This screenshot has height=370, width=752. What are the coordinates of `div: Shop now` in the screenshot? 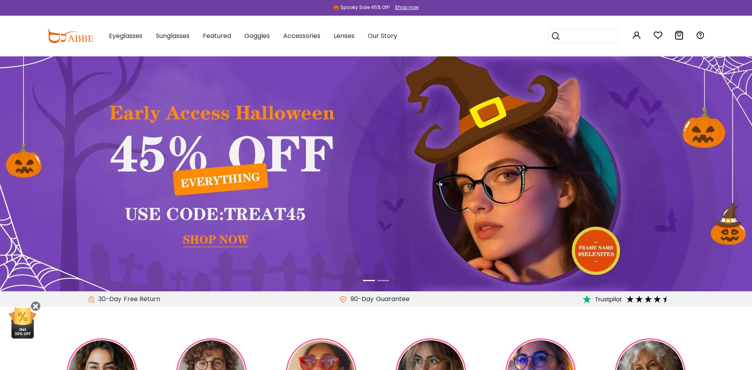 It's located at (407, 7).